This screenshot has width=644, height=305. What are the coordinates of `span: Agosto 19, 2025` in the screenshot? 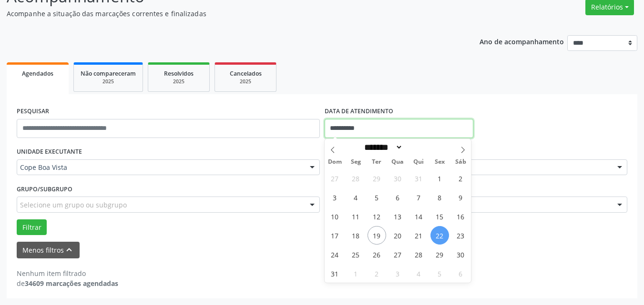 It's located at (377, 236).